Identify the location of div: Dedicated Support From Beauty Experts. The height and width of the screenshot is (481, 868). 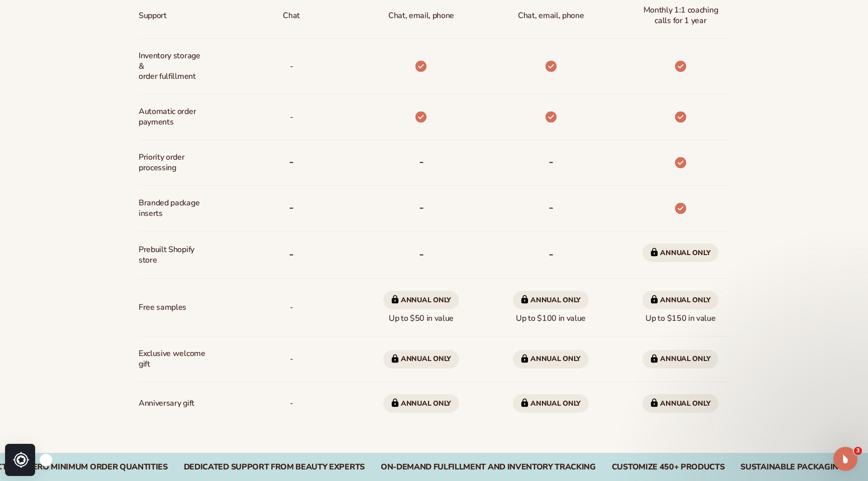
(274, 467).